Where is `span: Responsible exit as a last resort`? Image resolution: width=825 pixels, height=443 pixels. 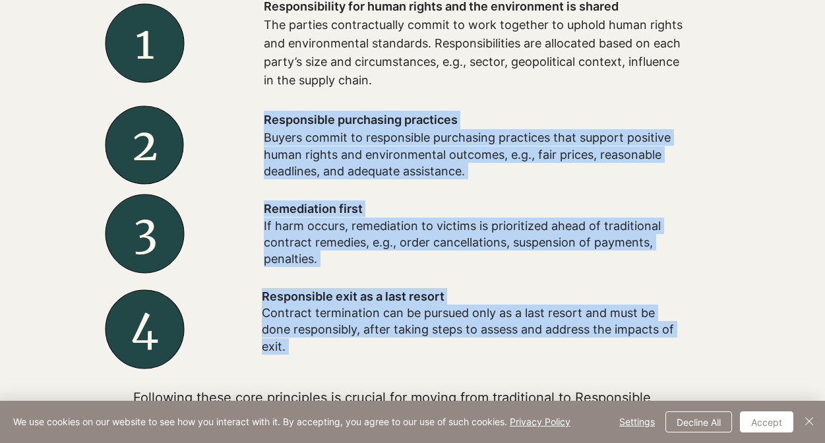
span: Responsible exit as a last resort is located at coordinates (353, 296).